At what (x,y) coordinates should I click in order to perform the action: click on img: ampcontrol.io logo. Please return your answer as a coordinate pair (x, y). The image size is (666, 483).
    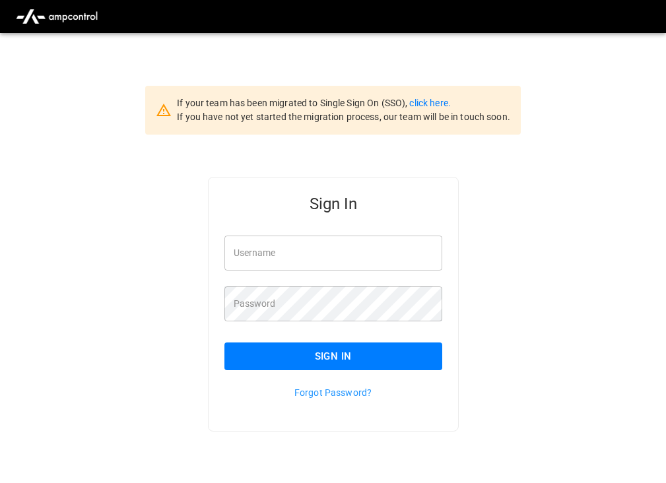
    Looking at the image, I should click on (57, 16).